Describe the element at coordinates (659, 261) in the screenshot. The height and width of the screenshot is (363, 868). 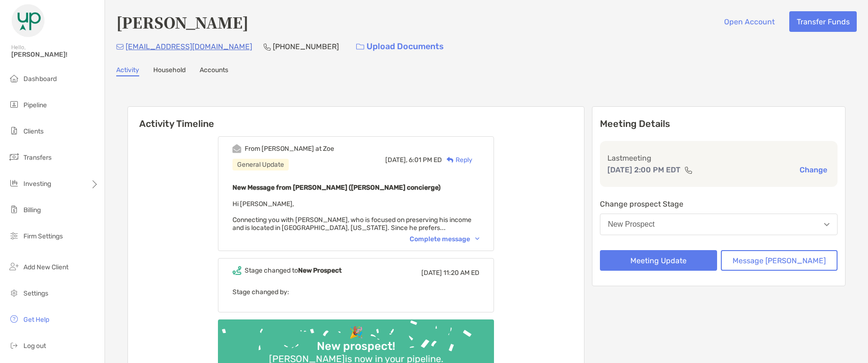
I see `button: Meeting Update` at that location.